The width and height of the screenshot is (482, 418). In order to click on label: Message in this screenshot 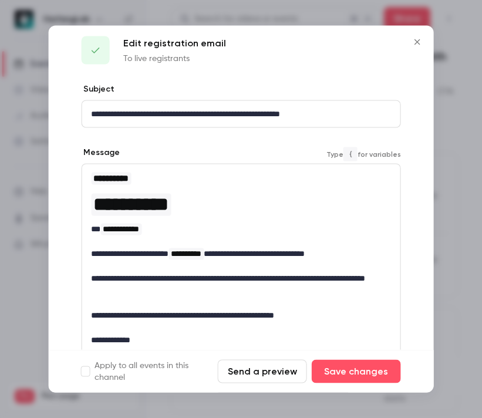, I will do `click(100, 153)`.